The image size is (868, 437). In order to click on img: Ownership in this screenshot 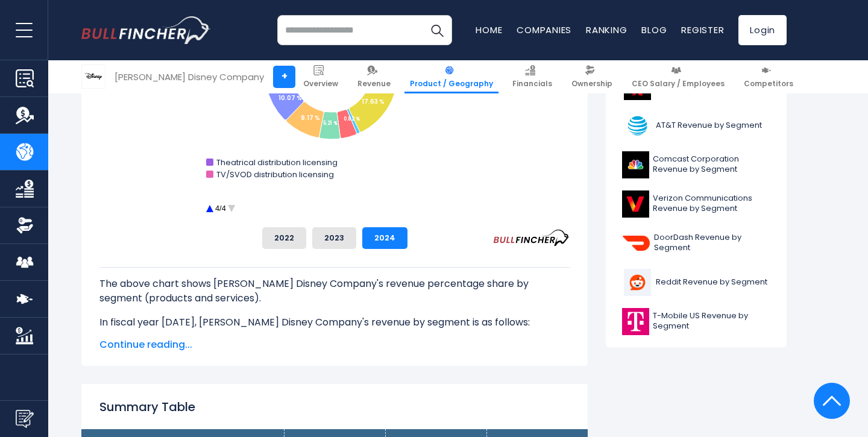, I will do `click(25, 226)`.